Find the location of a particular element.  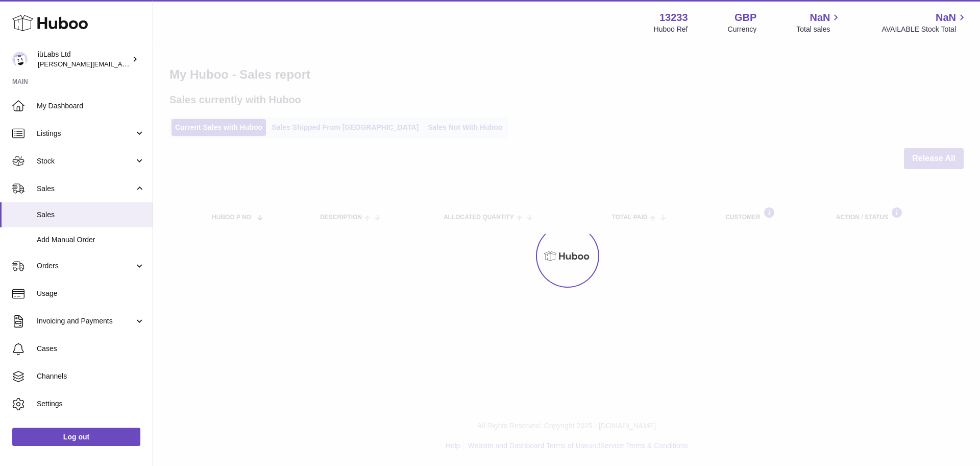

div: iüLabs Ltd is located at coordinates (84, 59).